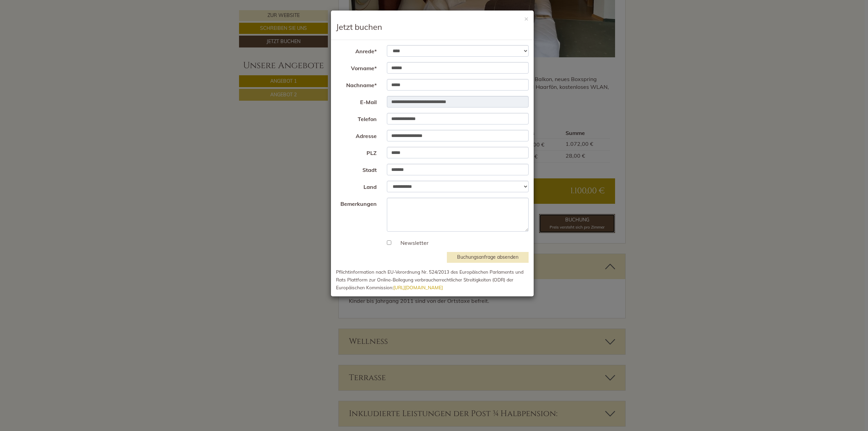 Image resolution: width=868 pixels, height=431 pixels. I want to click on label: Telefon, so click(357, 118).